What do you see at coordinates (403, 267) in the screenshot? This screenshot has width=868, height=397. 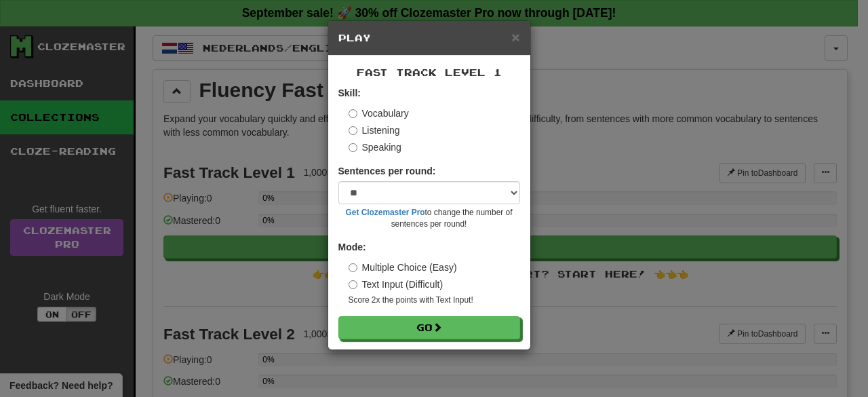 I see `label: Multiple Choice (Easy)` at bounding box center [403, 267].